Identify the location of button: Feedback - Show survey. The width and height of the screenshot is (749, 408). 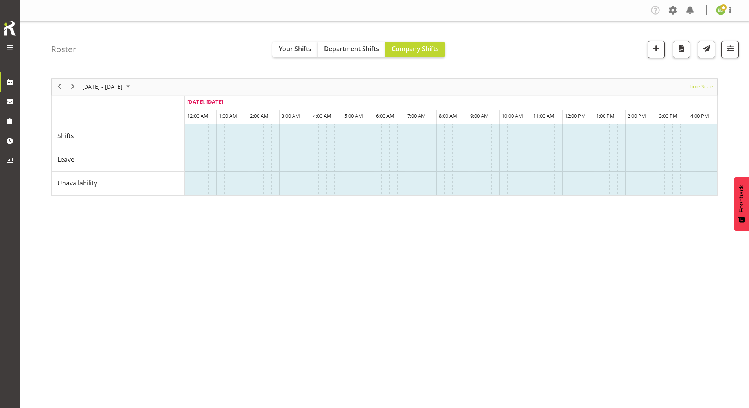
(741, 204).